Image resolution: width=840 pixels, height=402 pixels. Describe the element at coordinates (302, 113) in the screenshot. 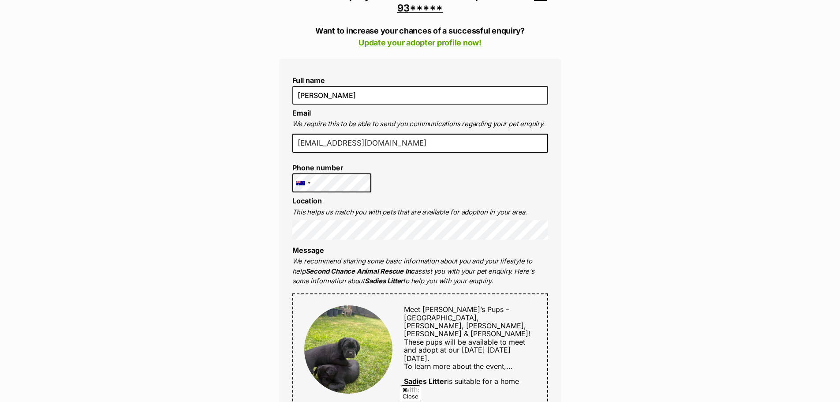

I see `label: Email` at that location.